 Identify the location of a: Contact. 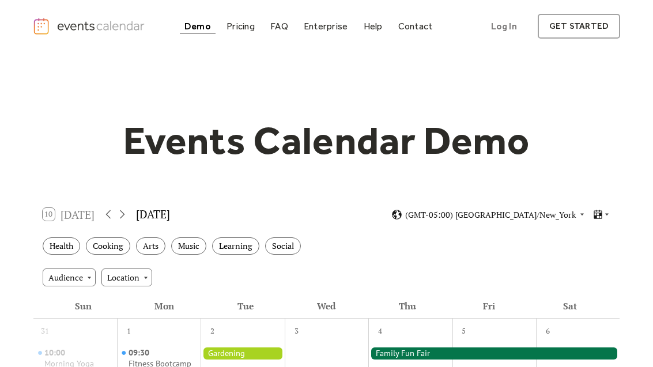
(416, 26).